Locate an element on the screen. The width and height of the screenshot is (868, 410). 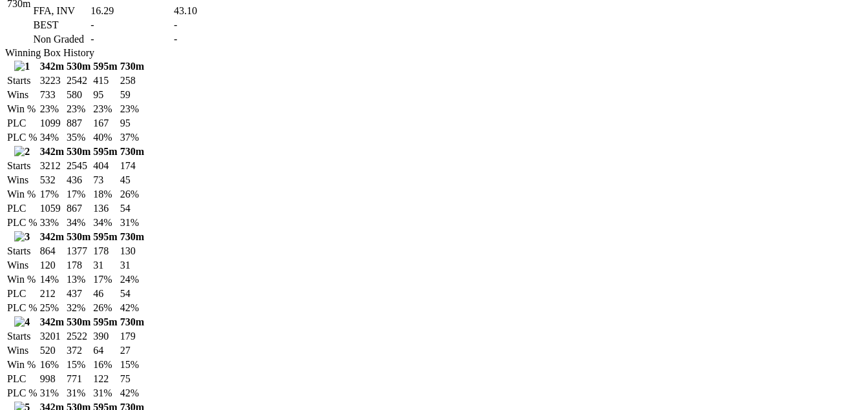
td: 16.29 is located at coordinates (130, 11).